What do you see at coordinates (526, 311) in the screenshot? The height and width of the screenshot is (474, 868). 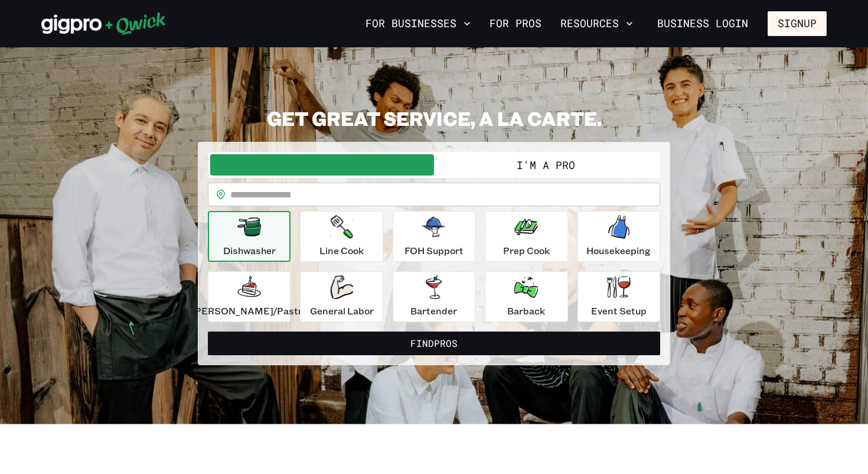 I see `p: Barback` at bounding box center [526, 311].